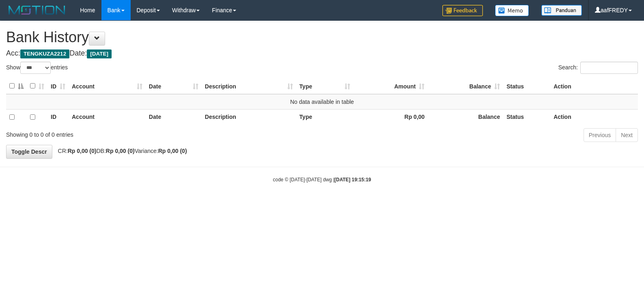 This screenshot has height=301, width=644. I want to click on th: : activate to sort column ascending, so click(37, 86).